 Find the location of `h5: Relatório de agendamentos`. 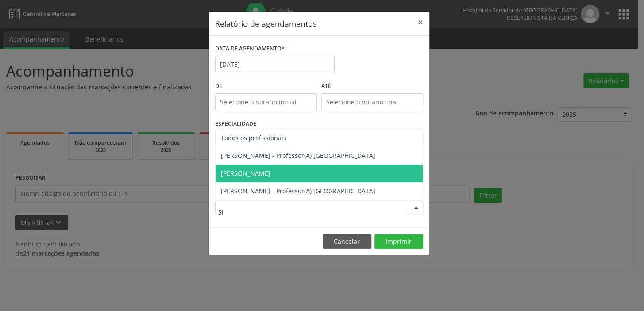

h5: Relatório de agendamentos is located at coordinates (266, 23).